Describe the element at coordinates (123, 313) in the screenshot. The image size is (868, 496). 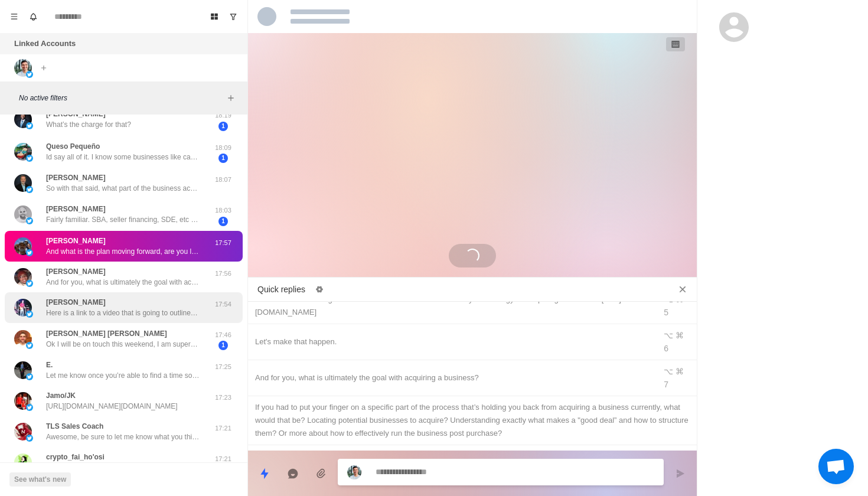
I see `p: Here is a link to a video that is going to outline in more depth, what we do and how we can help,...` at that location.